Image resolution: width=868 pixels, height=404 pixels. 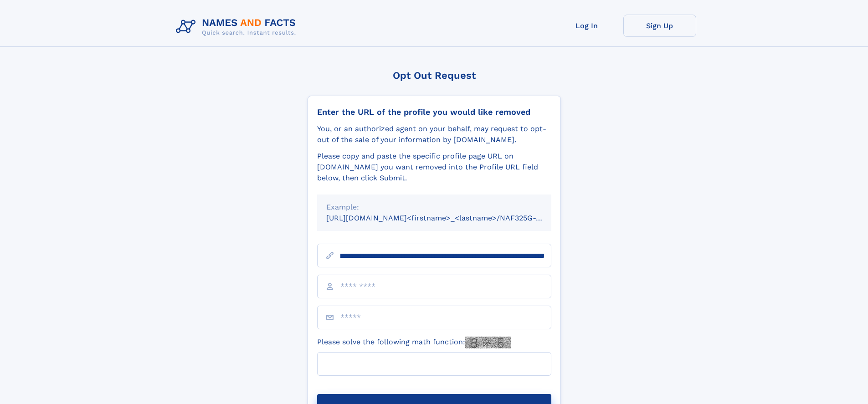 I want to click on div: Enter the URL of the profile you would like removed, so click(x=434, y=112).